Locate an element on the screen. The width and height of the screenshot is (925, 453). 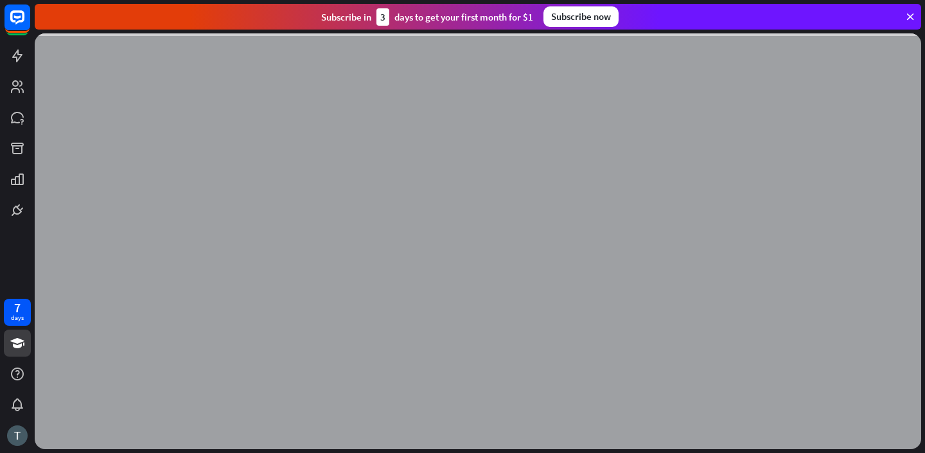
a: 7 days is located at coordinates (17, 312).